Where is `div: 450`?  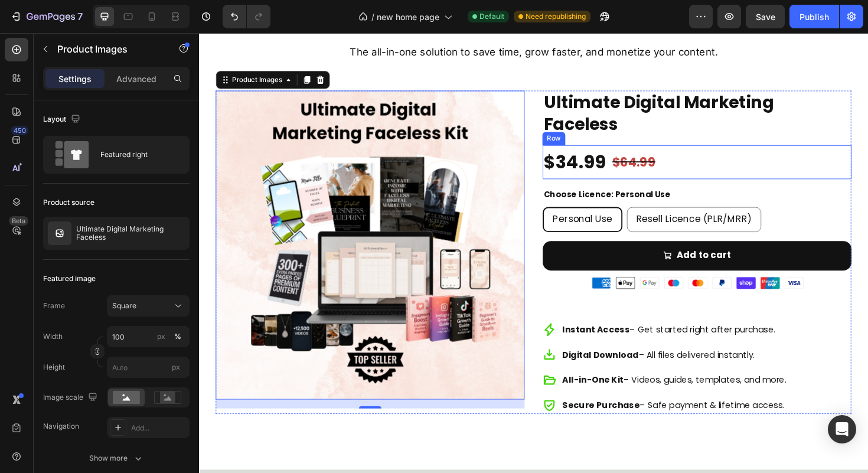
div: 450 is located at coordinates (19, 130).